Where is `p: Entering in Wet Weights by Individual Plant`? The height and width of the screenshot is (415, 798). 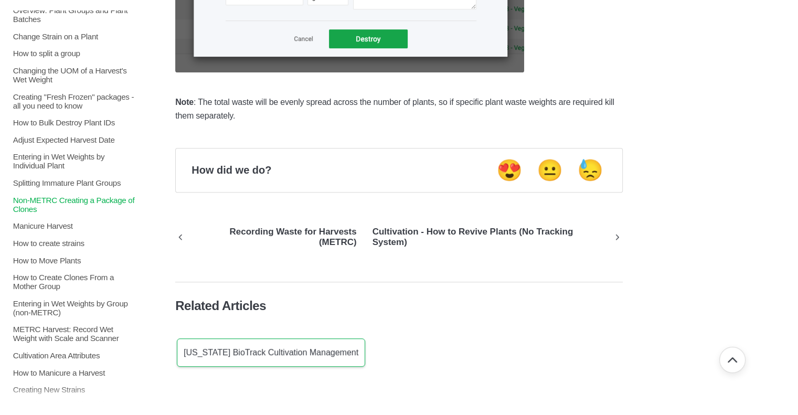 p: Entering in Wet Weights by Individual Plant is located at coordinates (74, 161).